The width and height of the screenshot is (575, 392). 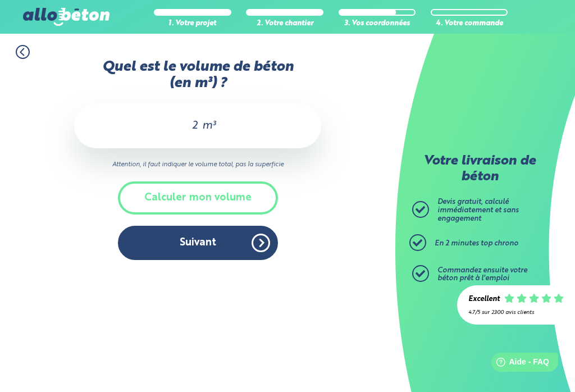 What do you see at coordinates (193, 24) in the screenshot?
I see `div: 1. Votre projet` at bounding box center [193, 24].